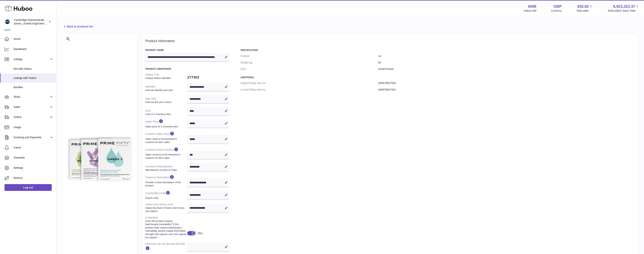  Describe the element at coordinates (557, 11) in the screenshot. I see `div: Currency` at that location.